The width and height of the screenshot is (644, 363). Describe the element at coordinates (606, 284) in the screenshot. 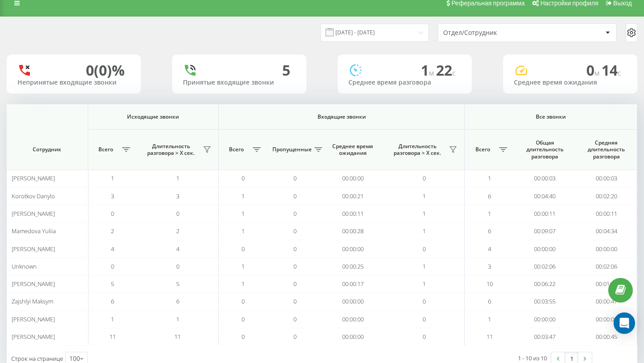

I see `td: 00:01:16` at that location.